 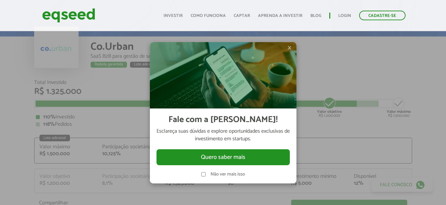 I want to click on p: Esclareça suas dúvidas e explore oportunidades exclusivas de investimento em startups., so click(x=223, y=135).